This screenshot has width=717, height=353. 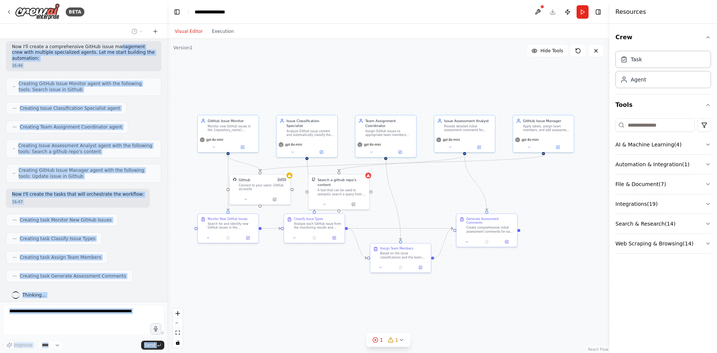 What do you see at coordinates (309, 219) in the screenshot?
I see `div: Classify Issue Types` at bounding box center [309, 219].